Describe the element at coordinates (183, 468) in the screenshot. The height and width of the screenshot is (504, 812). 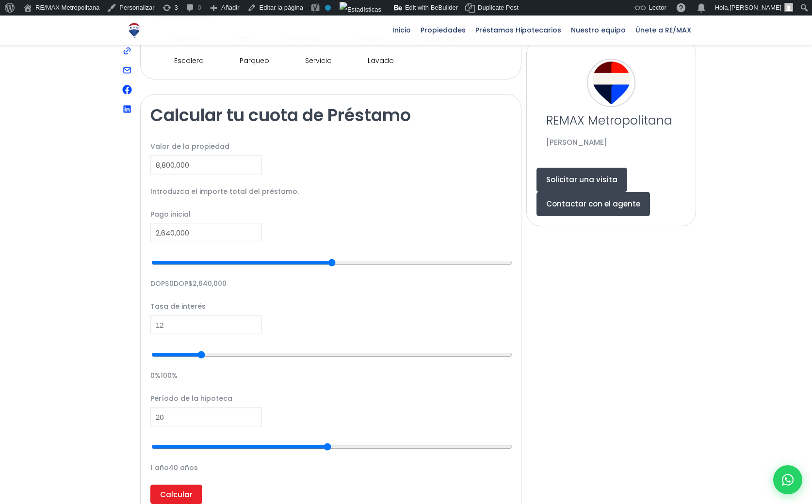
I see `span: 40 años` at that location.